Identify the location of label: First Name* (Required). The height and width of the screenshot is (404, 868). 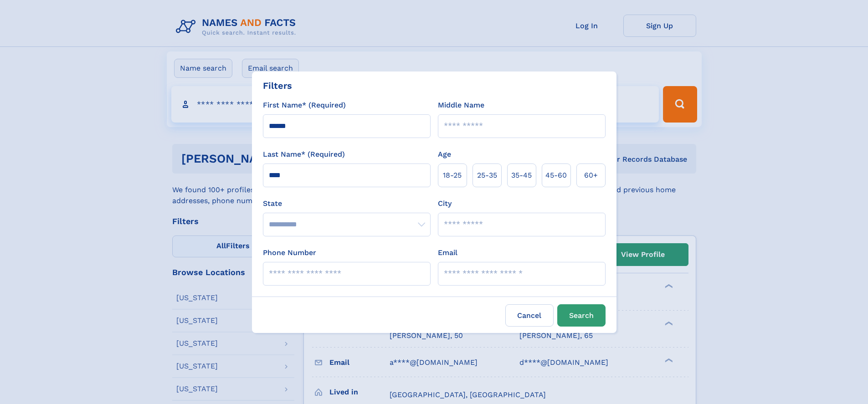
(305, 106).